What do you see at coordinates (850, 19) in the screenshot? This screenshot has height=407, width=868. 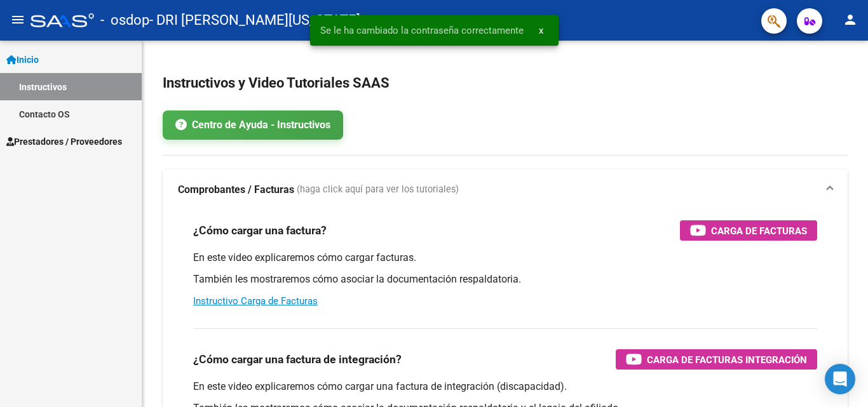 I see `mat-icon: person` at bounding box center [850, 19].